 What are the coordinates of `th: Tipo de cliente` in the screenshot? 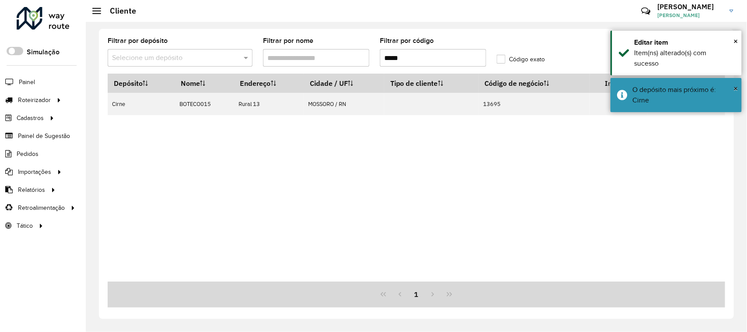 It's located at (431, 83).